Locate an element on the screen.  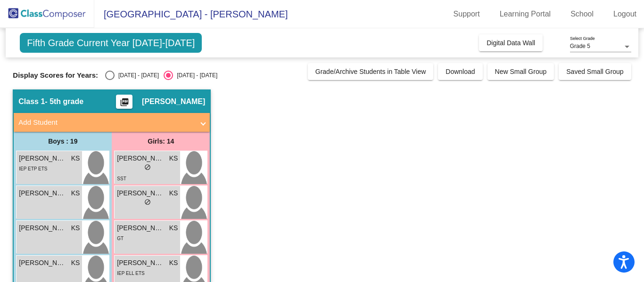
span: Download is located at coordinates (460, 72).